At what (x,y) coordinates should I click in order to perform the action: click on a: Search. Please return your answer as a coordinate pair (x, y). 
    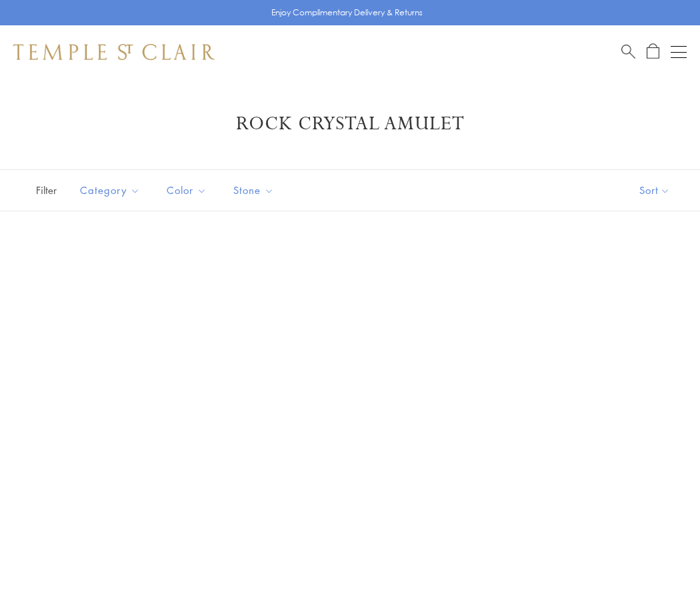
    Looking at the image, I should click on (628, 51).